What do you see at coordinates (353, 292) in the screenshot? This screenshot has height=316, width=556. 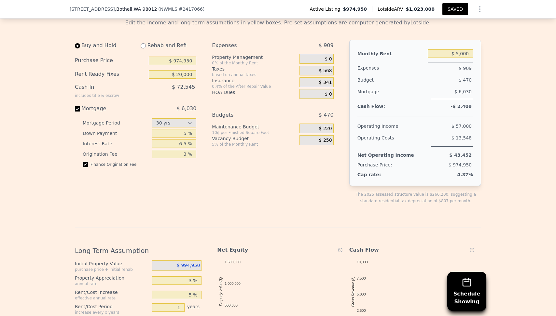 I see `text: Gross Revenue ($)` at bounding box center [353, 292].